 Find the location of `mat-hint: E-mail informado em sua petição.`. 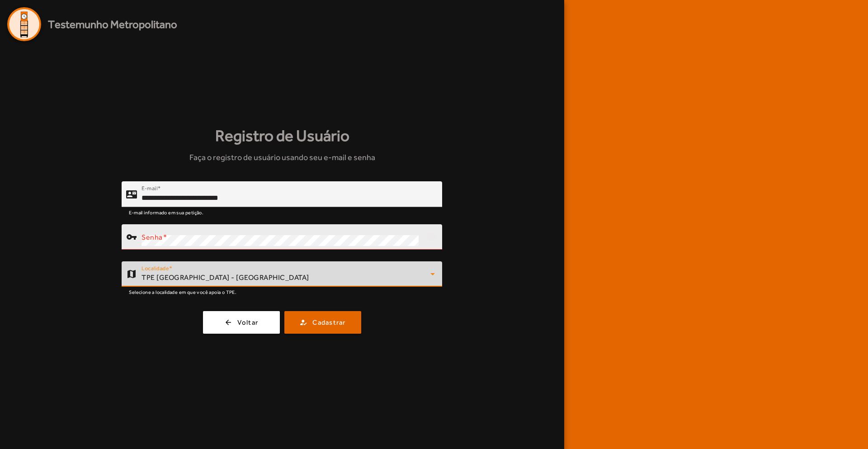

mat-hint: E-mail informado em sua petição. is located at coordinates (166, 212).